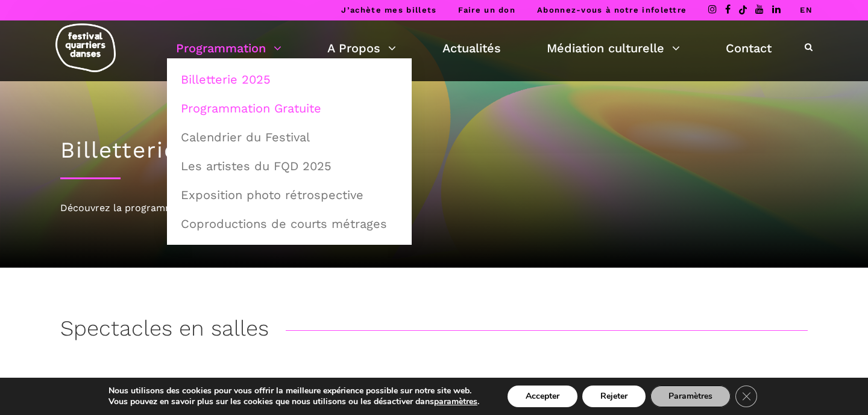  Describe the element at coordinates (289, 108) in the screenshot. I see `a: Programmation Gratuite` at that location.